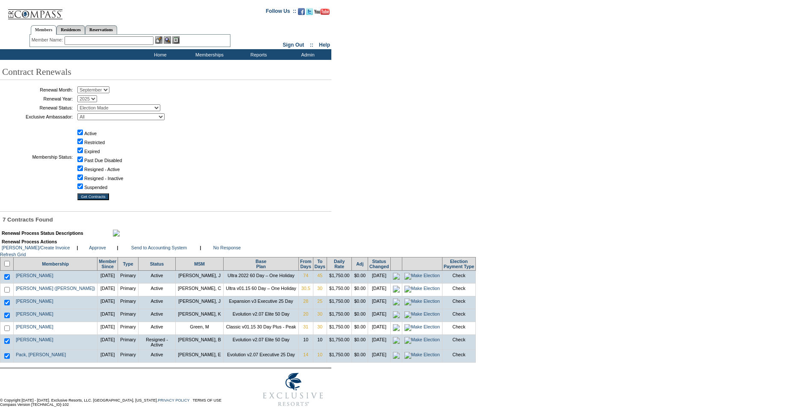  I want to click on a: MemberSince, so click(107, 264).